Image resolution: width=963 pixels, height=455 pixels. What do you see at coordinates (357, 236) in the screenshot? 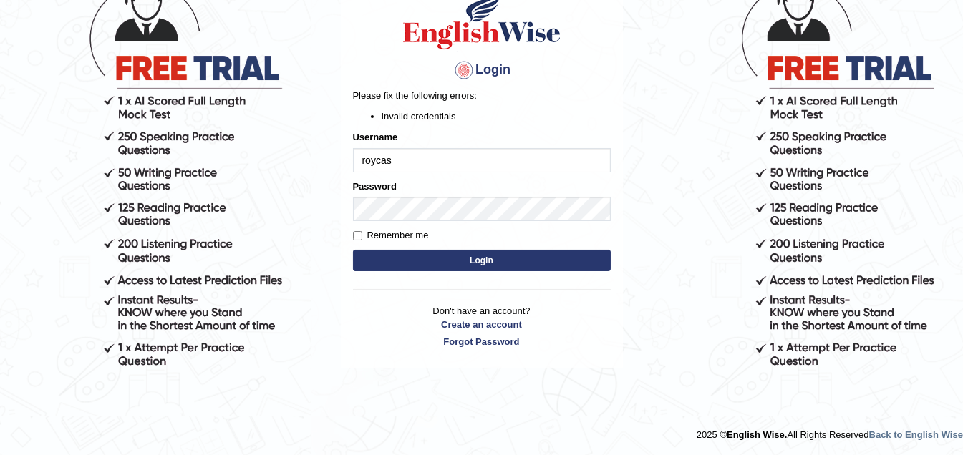
I see `input: Remember me` at bounding box center [357, 236].